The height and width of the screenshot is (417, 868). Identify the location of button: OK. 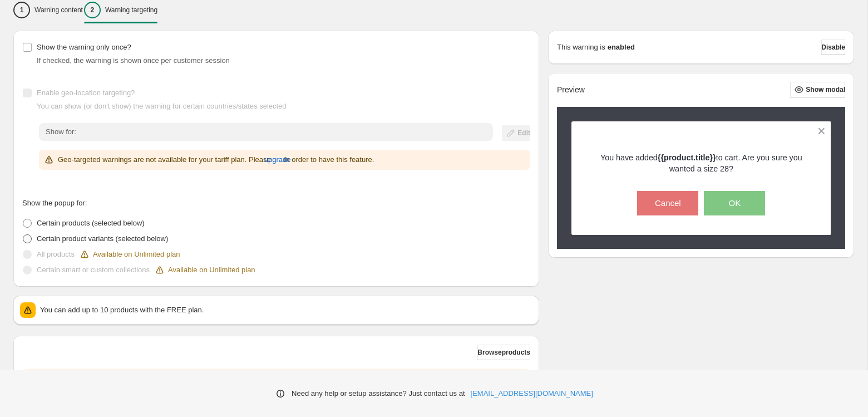
(735, 203).